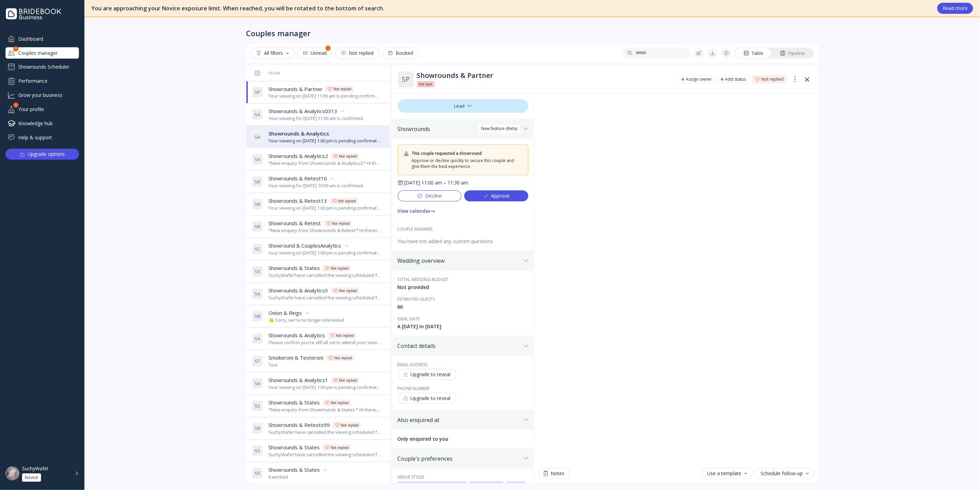 This screenshot has height=490, width=980. I want to click on div: Couples manager, so click(279, 33).